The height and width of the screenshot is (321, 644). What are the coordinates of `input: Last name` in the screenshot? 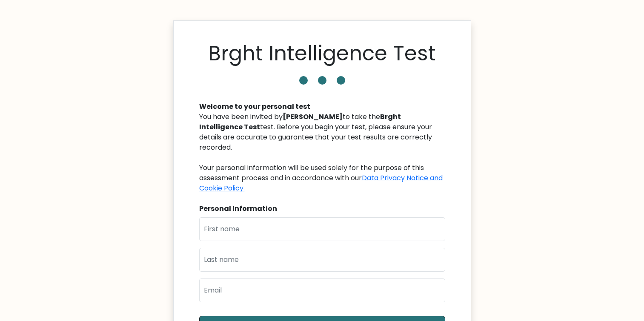 It's located at (322, 260).